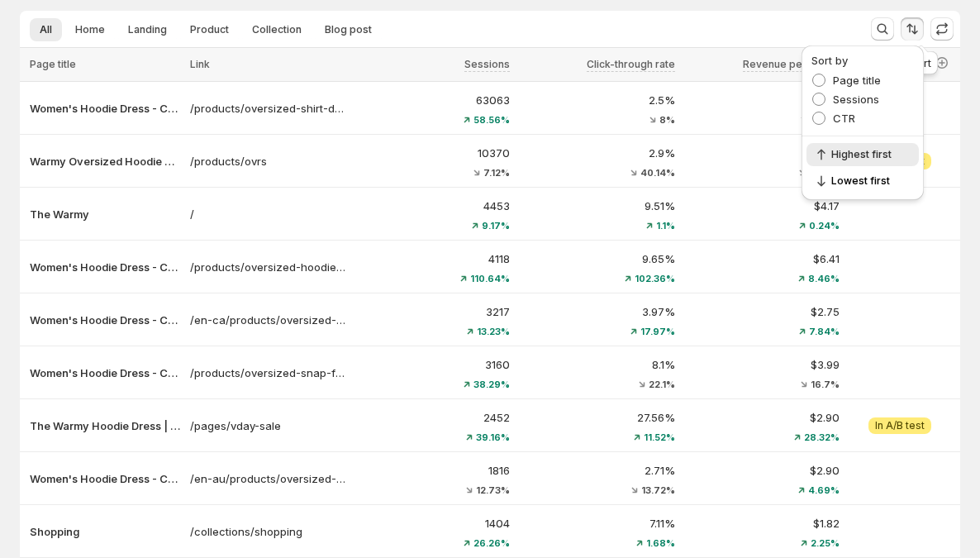 This screenshot has height=558, width=980. What do you see at coordinates (863, 155) in the screenshot?
I see `button: Highest first` at bounding box center [863, 155].